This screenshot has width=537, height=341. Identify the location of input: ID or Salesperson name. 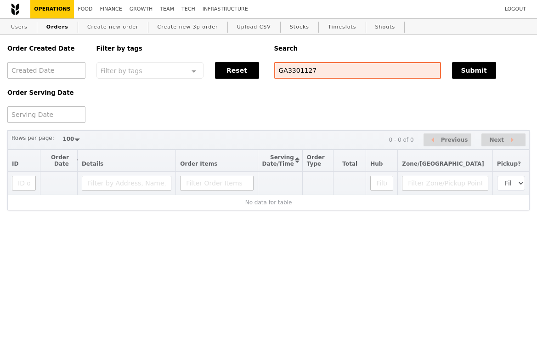
(24, 183).